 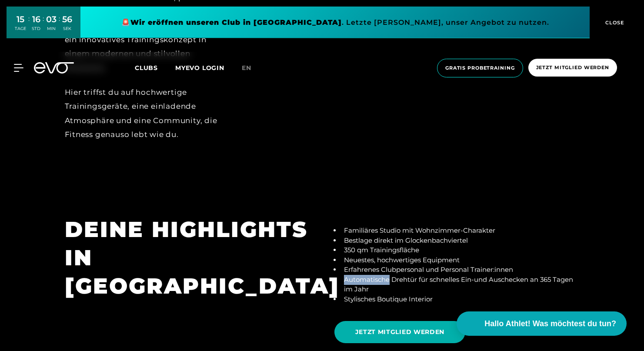 What do you see at coordinates (573, 68) in the screenshot?
I see `a: Jetzt Mitglied werden` at bounding box center [573, 68].